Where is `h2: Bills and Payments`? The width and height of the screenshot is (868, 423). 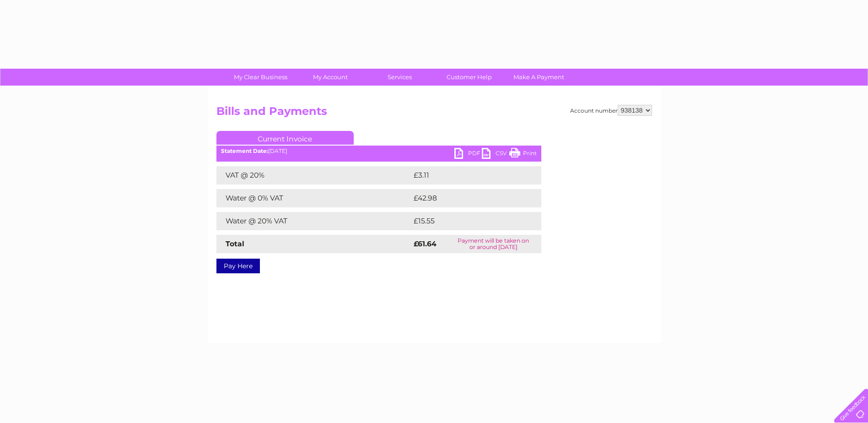
h2: Bills and Payments is located at coordinates (434, 113).